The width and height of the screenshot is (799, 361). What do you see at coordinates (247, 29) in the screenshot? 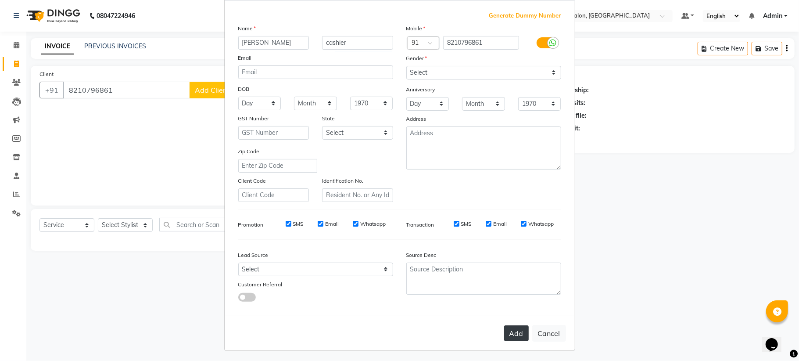
I see `label: Name` at bounding box center [247, 29].